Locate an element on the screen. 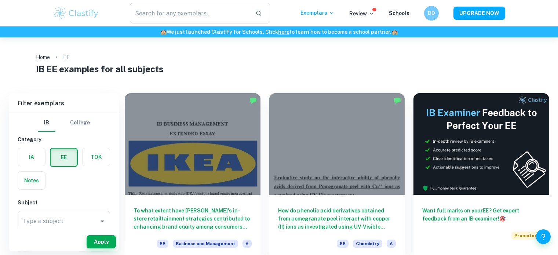 This screenshot has width=558, height=255. span: Promoted is located at coordinates (526, 236).